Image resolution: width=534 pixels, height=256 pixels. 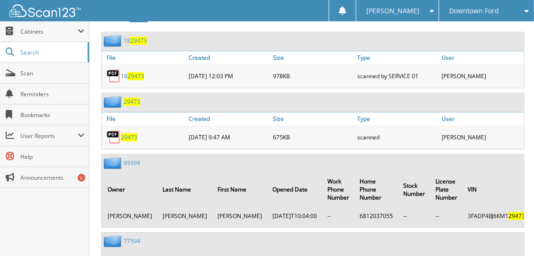 I want to click on div: Chat Widget, so click(x=511, y=233).